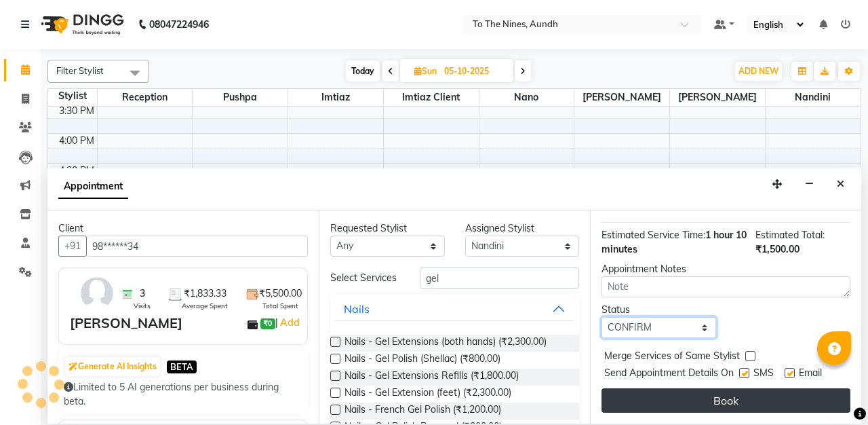 The image size is (868, 425). I want to click on span: ₹5,500.00, so click(280, 293).